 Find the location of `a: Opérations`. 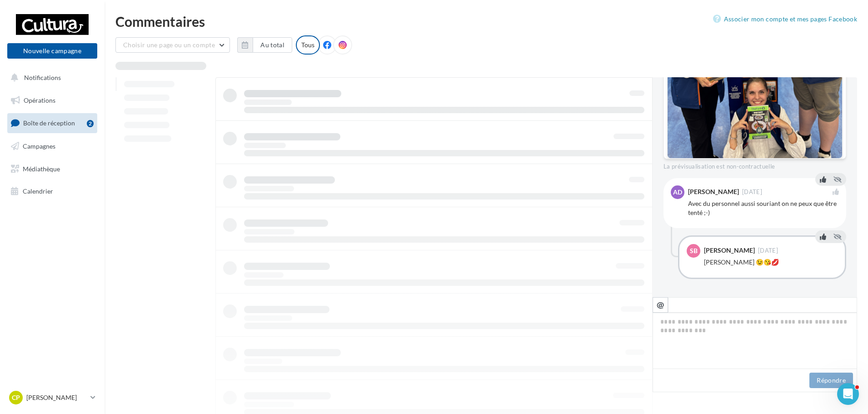

a: Opérations is located at coordinates (52, 100).